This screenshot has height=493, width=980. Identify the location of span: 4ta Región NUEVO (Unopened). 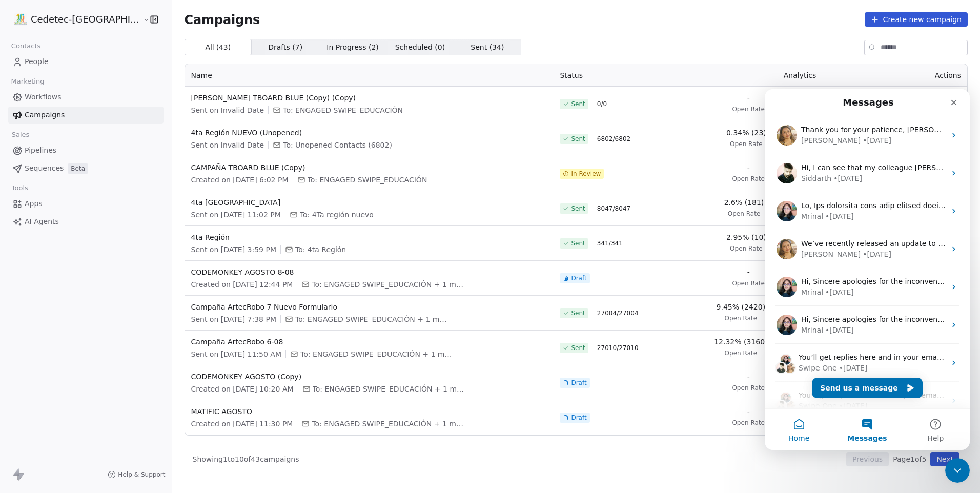
(370, 133).